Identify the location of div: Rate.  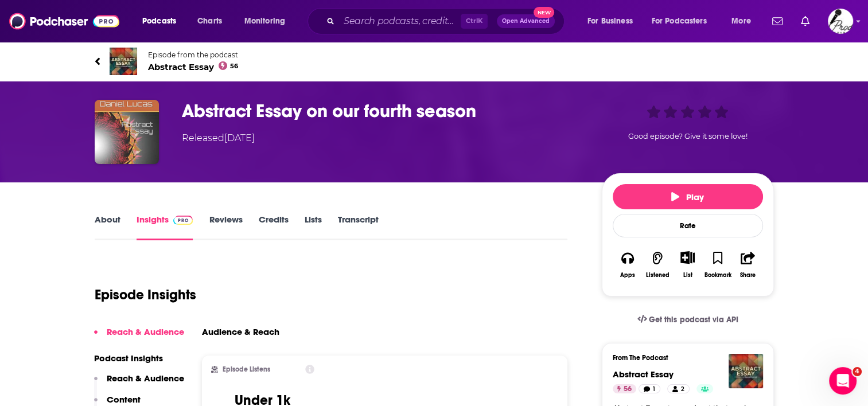
(688, 225).